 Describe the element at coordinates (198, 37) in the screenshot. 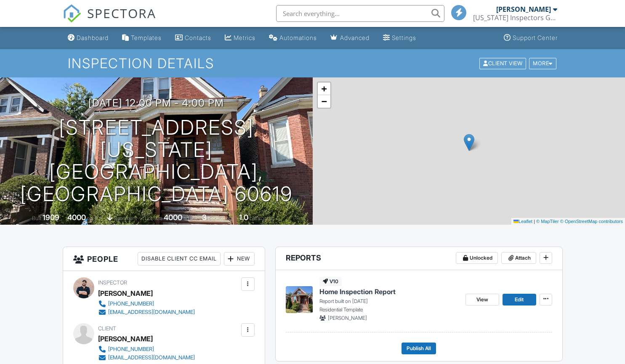

I see `div: Contacts` at that location.